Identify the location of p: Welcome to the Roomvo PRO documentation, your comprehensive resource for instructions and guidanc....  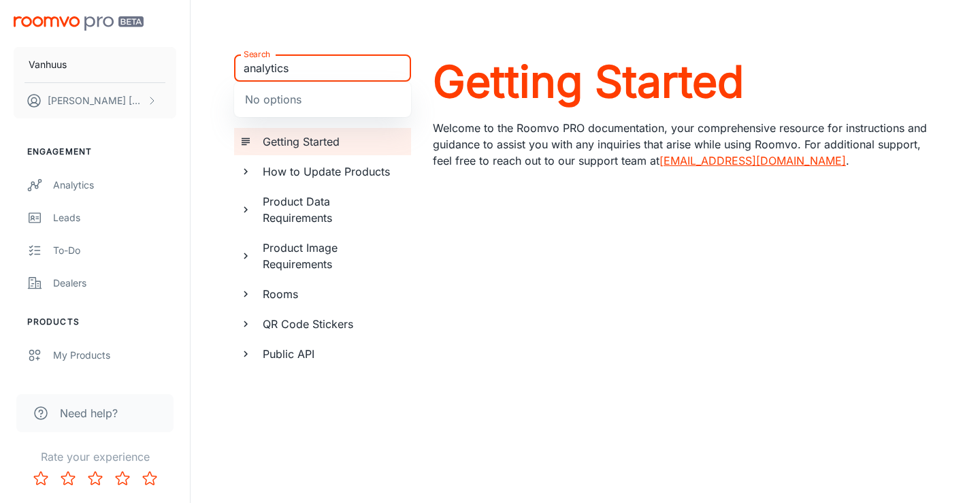
(685, 145).